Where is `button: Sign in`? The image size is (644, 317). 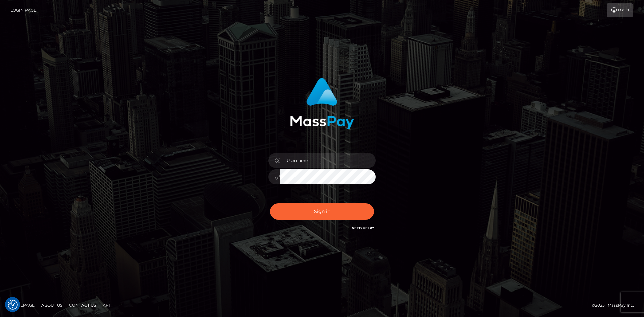 button: Sign in is located at coordinates (322, 211).